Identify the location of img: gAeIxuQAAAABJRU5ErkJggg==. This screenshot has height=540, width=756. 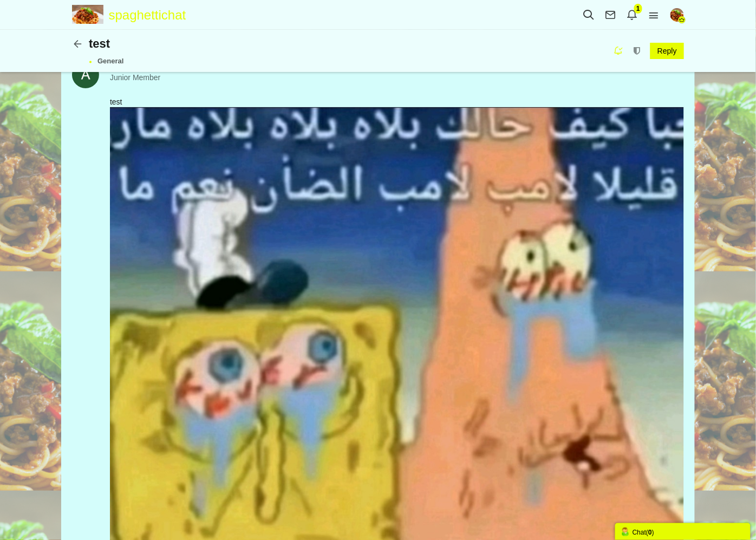
(86, 75).